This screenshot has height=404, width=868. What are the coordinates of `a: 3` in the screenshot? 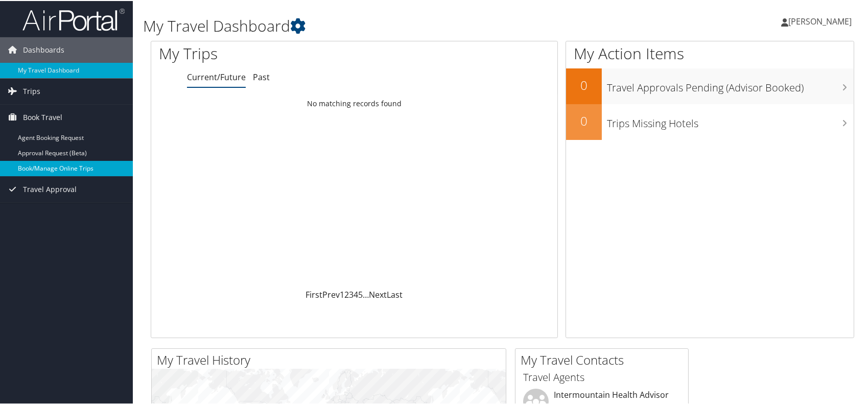 It's located at (351, 294).